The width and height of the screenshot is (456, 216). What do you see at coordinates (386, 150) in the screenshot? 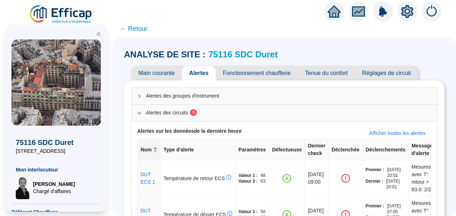
I see `th: Déclenchements` at bounding box center [386, 150].